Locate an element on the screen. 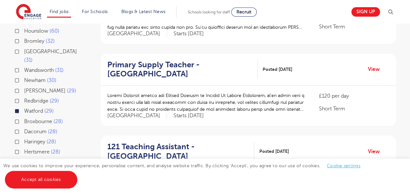 The height and width of the screenshot is (194, 410). input: Watford 29 is located at coordinates (26, 110).